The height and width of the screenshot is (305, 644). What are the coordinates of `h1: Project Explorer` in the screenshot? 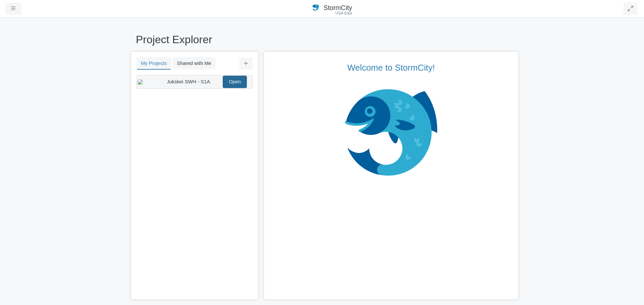 It's located at (322, 40).